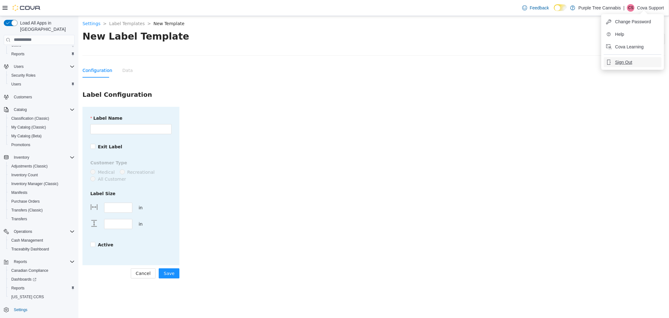 This screenshot has width=669, height=318. What do you see at coordinates (42, 136) in the screenshot?
I see `button: My Catalog (Beta)` at bounding box center [42, 136].